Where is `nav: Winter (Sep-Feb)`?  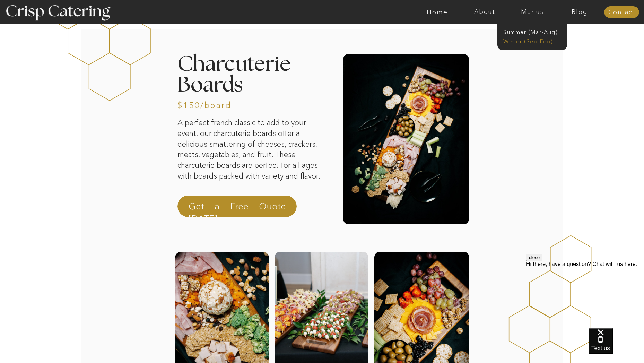
nav: Winter (Sep-Feb) is located at coordinates (532, 41).